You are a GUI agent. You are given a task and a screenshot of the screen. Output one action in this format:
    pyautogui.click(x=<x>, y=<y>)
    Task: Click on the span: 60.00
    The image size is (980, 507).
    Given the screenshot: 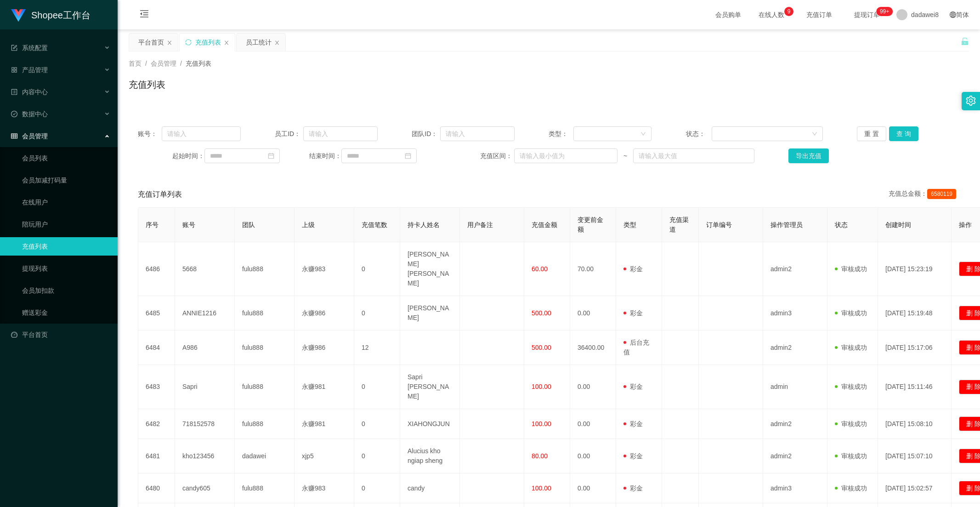 What is the action you would take?
    pyautogui.click(x=539, y=269)
    